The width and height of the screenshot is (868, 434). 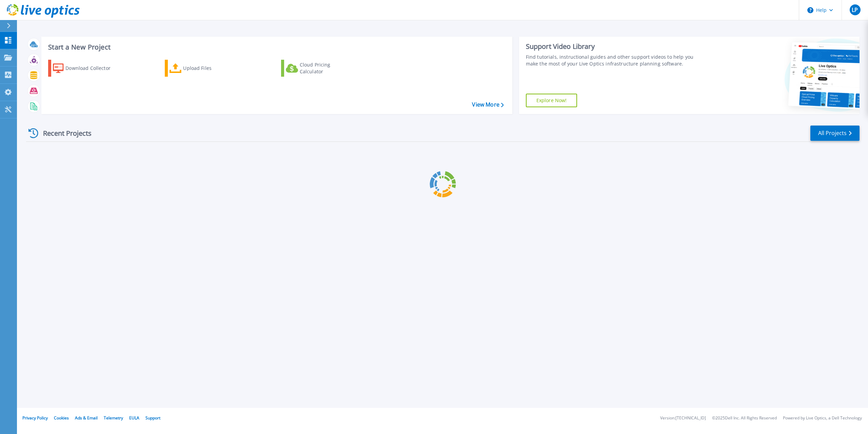 I want to click on li: Powered by Live Optics, a Dell Technology, so click(x=822, y=418).